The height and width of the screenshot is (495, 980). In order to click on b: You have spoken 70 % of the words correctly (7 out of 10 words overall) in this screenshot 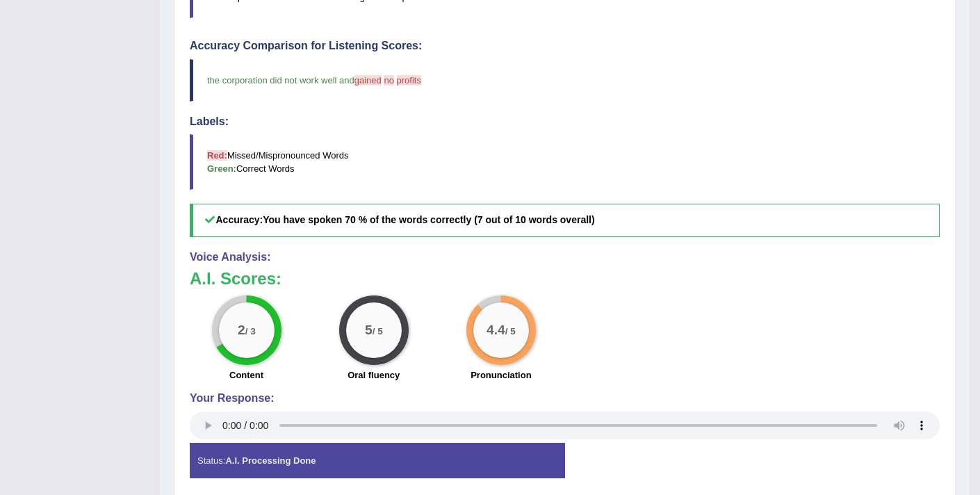, I will do `click(428, 220)`.